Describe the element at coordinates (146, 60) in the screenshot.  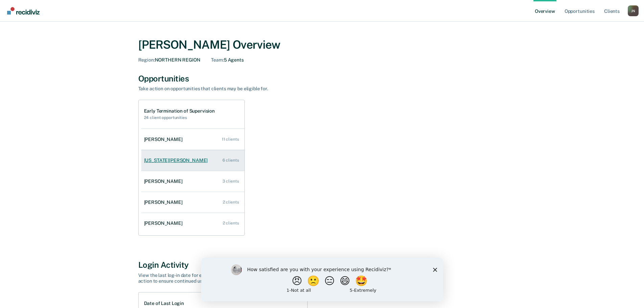
I see `span: Region :` at that location.